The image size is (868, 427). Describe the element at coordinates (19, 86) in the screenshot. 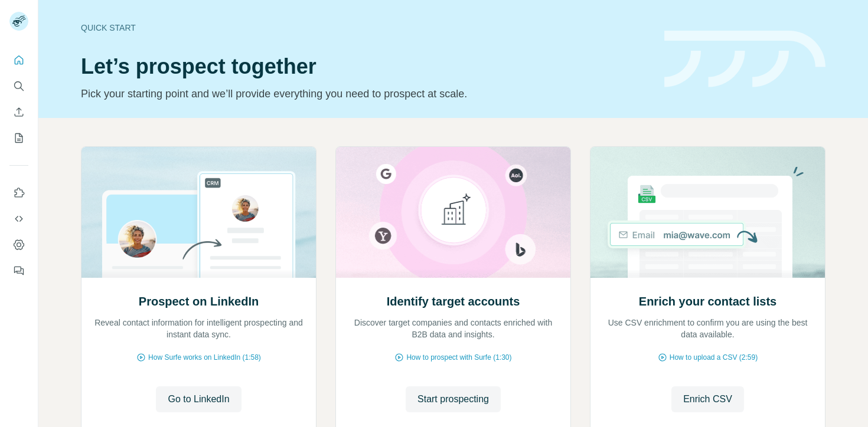

I see `button: Search` at that location.